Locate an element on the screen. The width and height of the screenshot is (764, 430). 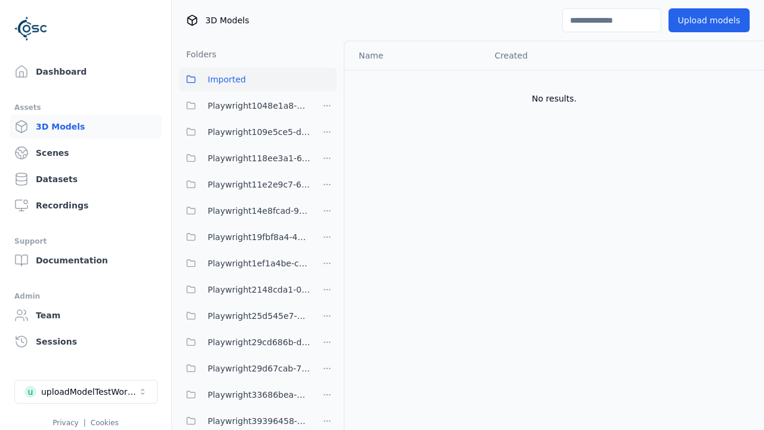
button: Playwright29d67cab-7655-4a15-9701-4b560da7f167 is located at coordinates (245, 368).